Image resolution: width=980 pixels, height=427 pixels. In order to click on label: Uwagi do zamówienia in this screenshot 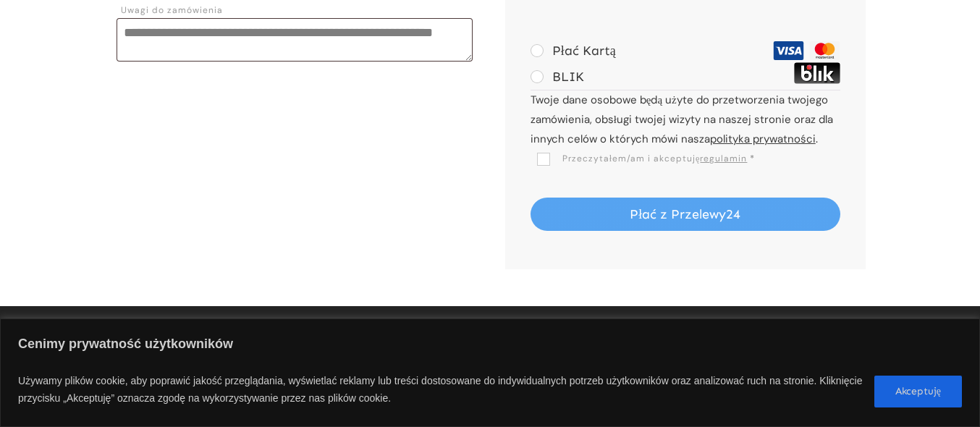, I will do `click(297, 11)`.